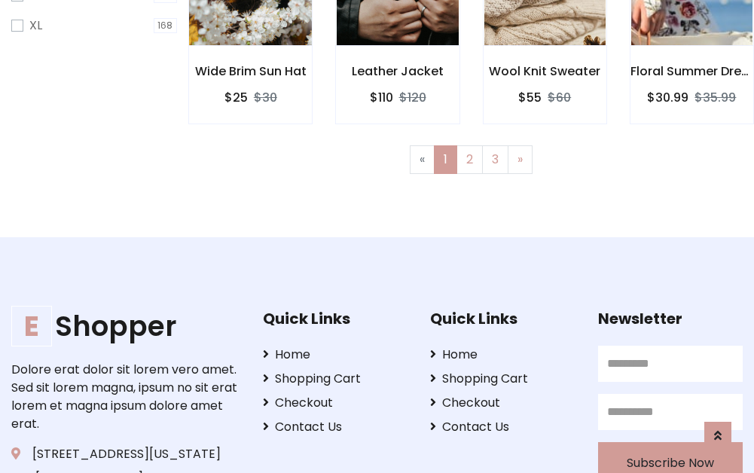  Describe the element at coordinates (445, 160) in the screenshot. I see `a: 1` at that location.